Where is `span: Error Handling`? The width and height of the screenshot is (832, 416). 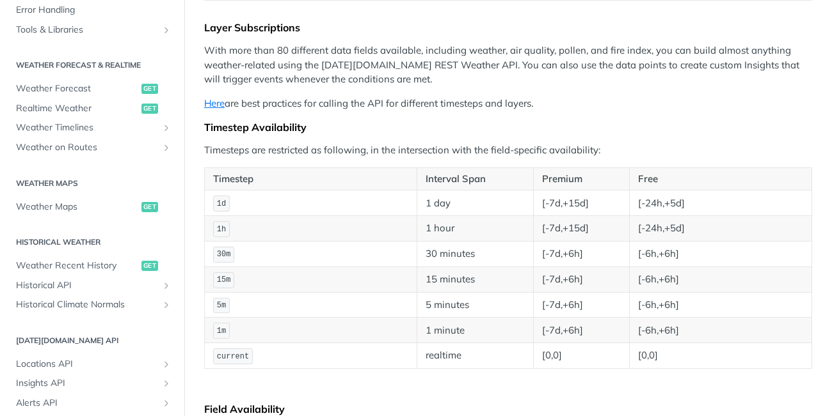 span: Error Handling is located at coordinates (93, 10).